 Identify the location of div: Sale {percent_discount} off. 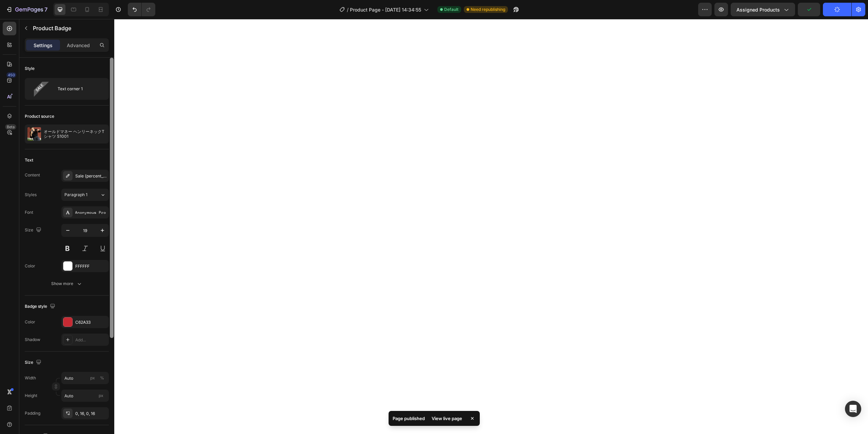
(91, 176).